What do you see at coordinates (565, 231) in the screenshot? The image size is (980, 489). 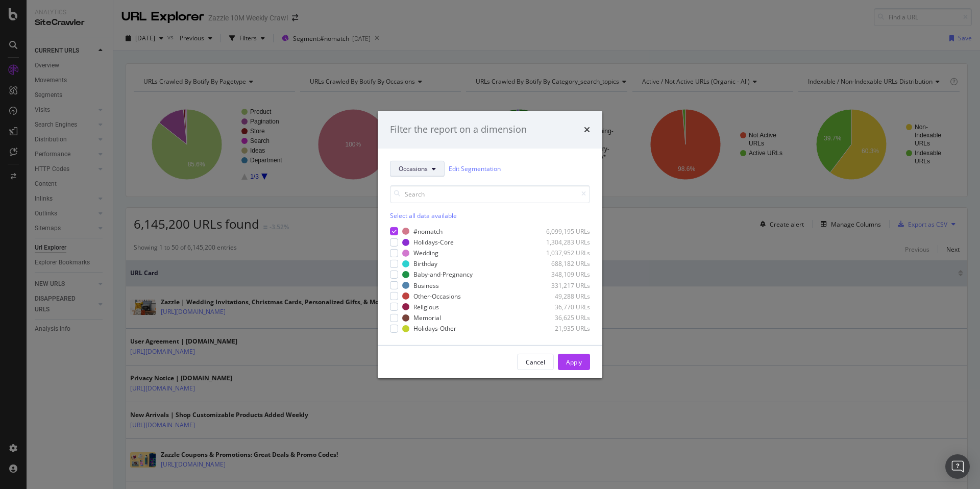 I see `div: 6,099,195 URLs` at bounding box center [565, 231].